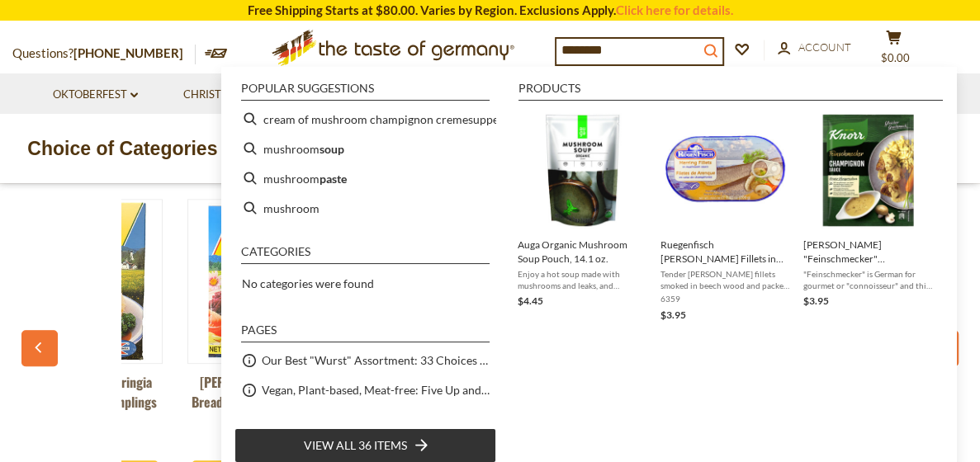  I want to click on a: Oktoberfest, so click(95, 95).